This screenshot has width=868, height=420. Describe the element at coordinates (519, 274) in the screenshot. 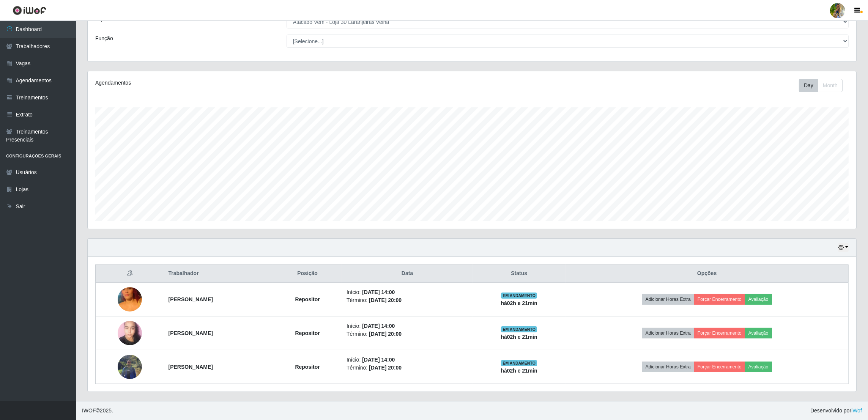

I see `th: Status` at that location.